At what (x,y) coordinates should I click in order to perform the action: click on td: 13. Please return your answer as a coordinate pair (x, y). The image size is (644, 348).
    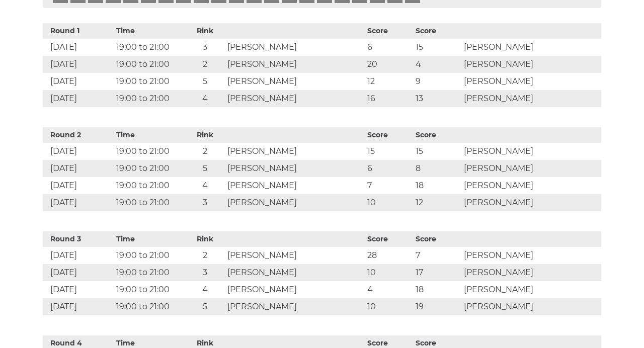
    Looking at the image, I should click on (437, 99).